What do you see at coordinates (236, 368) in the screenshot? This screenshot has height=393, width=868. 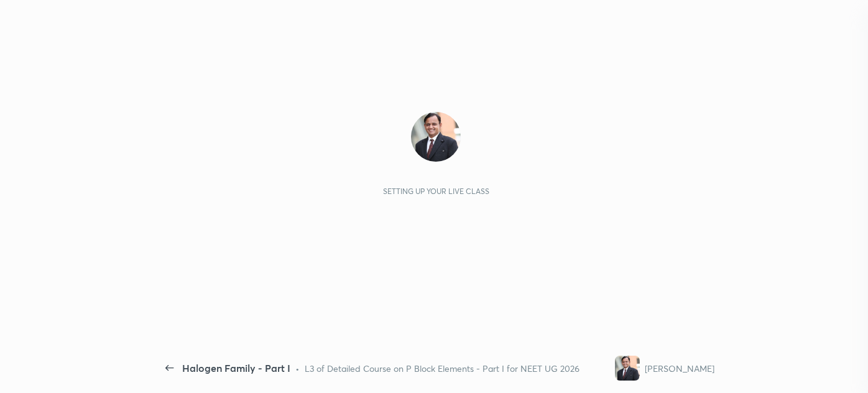 I see `div: Halogen Family - Part I` at bounding box center [236, 368].